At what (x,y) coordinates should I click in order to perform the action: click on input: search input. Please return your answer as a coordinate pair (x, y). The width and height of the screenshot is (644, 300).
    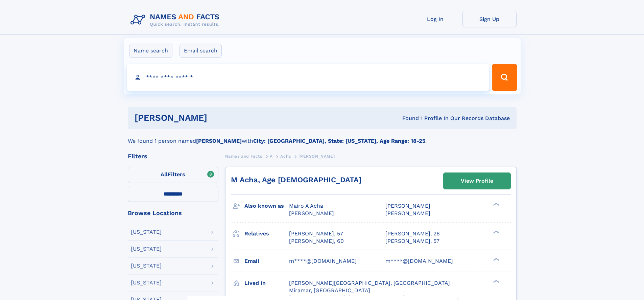
    Looking at the image, I should click on (308, 77).